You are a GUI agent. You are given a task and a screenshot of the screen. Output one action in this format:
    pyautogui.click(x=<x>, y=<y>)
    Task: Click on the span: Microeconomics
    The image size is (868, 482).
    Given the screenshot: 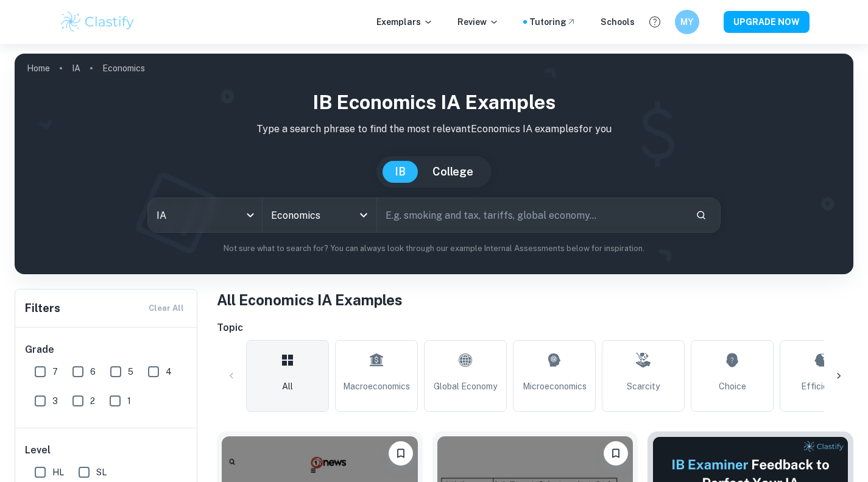 What is the action you would take?
    pyautogui.click(x=555, y=386)
    